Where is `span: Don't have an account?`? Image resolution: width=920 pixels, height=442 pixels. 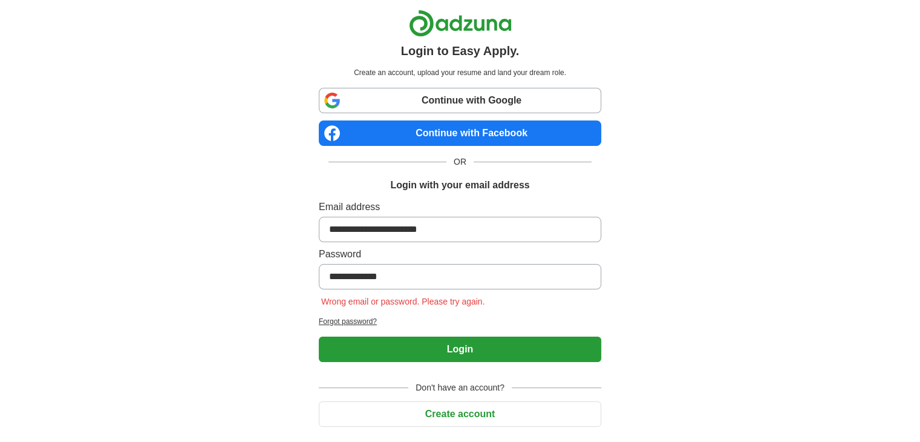
span: Don't have an account? is located at coordinates (460, 387).